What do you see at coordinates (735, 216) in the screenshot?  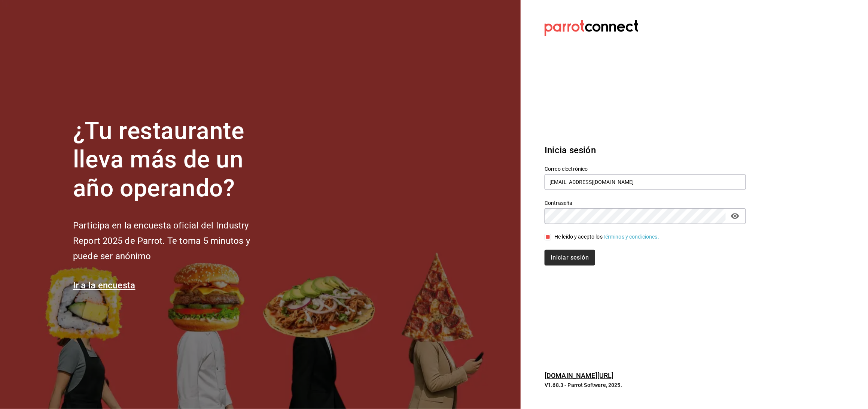 I see `button: passwordField` at bounding box center [735, 216].